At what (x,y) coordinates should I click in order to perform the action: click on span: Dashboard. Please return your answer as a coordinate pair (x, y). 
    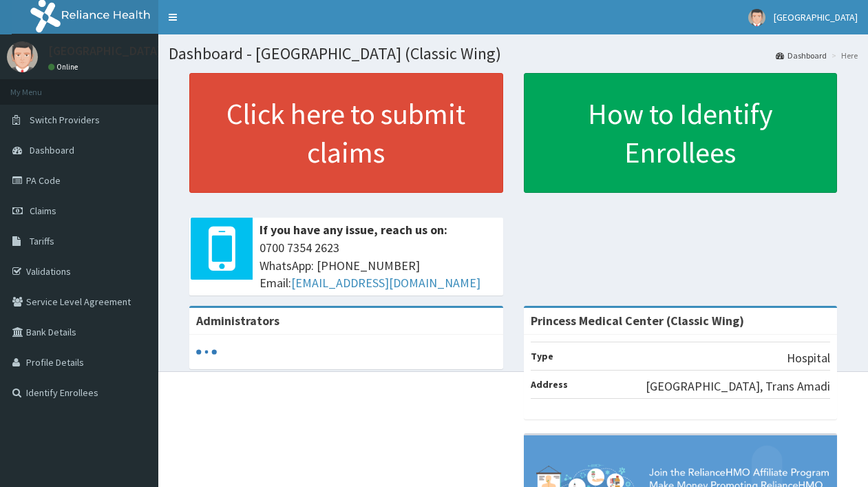
    Looking at the image, I should click on (52, 150).